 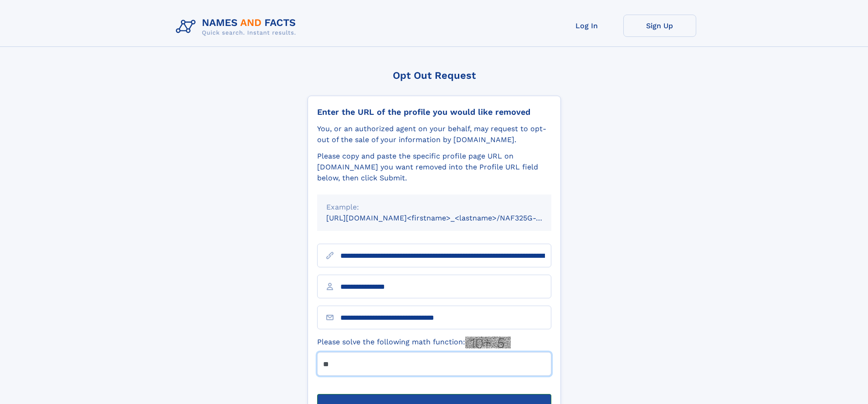 What do you see at coordinates (434, 75) in the screenshot?
I see `div: Opt Out Request` at bounding box center [434, 75].